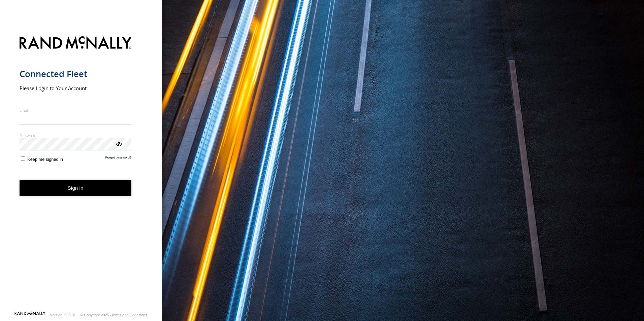  I want to click on h1: Connected Fleet, so click(76, 74).